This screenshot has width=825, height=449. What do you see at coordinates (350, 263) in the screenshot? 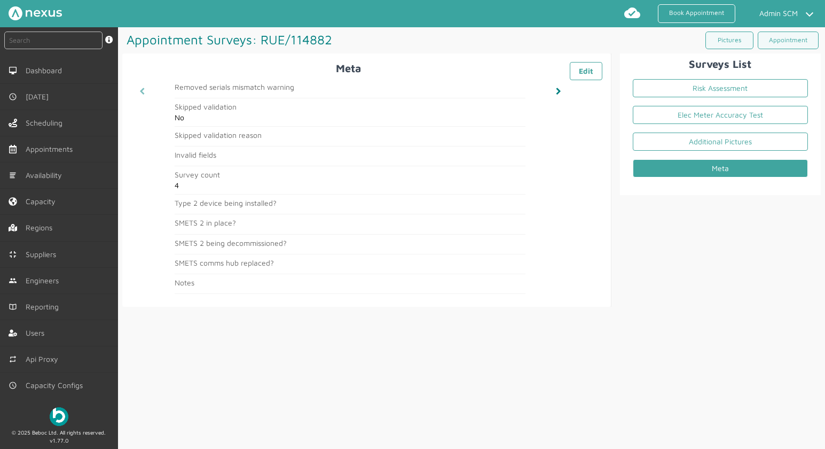
I see `h2: SMETS comms hub replaced?` at bounding box center [350, 263].